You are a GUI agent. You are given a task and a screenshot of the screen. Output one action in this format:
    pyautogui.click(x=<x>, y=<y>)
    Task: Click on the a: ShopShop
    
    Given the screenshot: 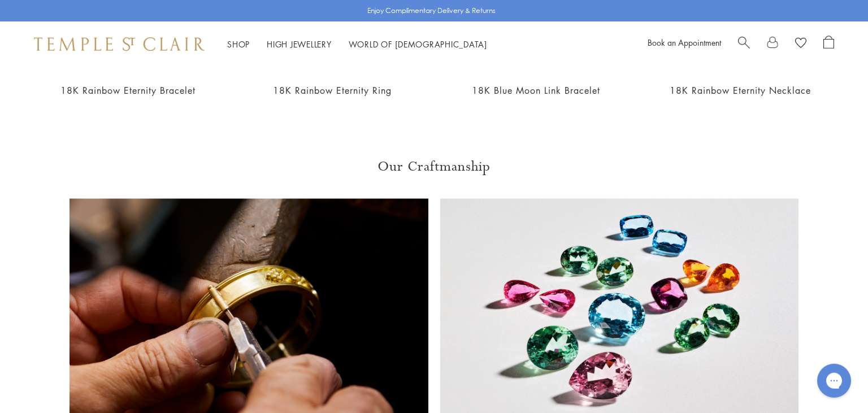 What is the action you would take?
    pyautogui.click(x=238, y=44)
    